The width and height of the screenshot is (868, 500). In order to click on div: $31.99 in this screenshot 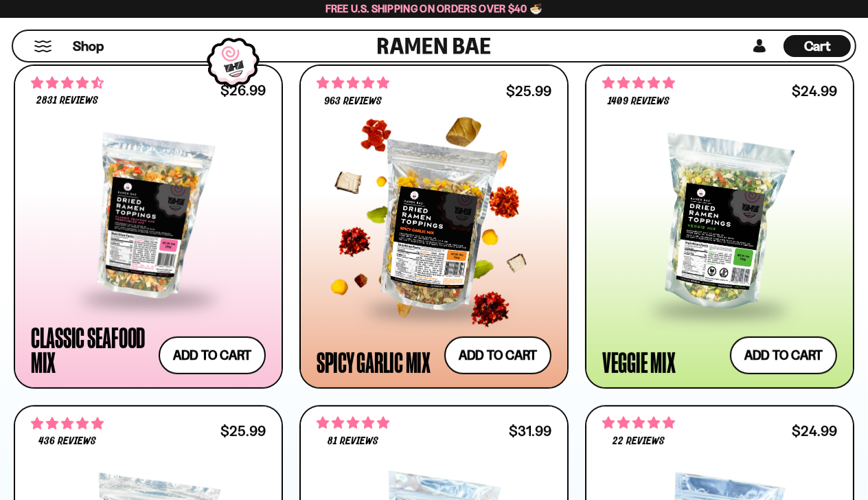, I will do `click(530, 431)`.